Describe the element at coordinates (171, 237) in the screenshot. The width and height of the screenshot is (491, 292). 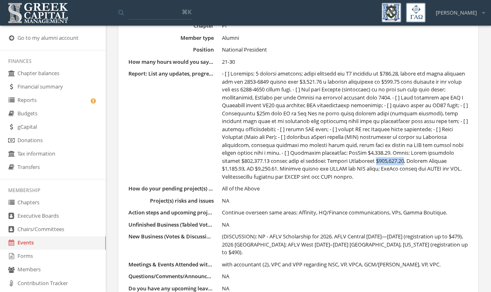
I see `dt: New Business (Votes & Discussion Items)` at that location.